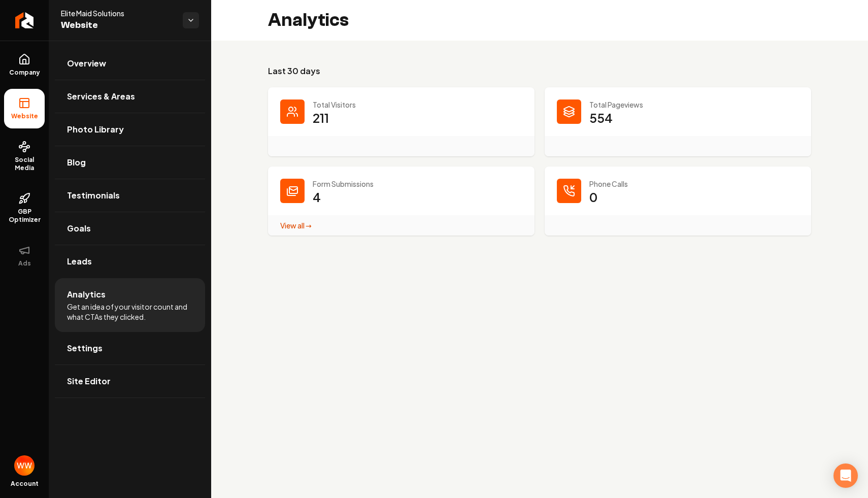 This screenshot has height=498, width=868. I want to click on a: Blog, so click(130, 163).